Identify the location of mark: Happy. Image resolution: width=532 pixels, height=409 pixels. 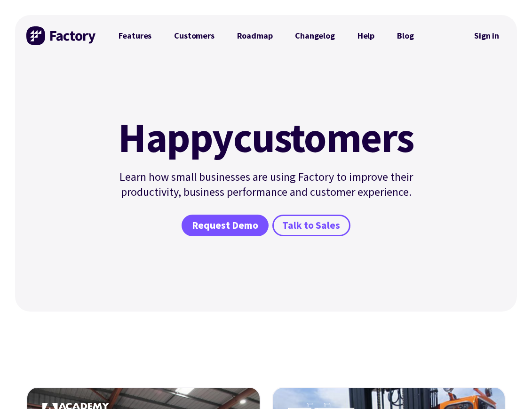
(176, 138).